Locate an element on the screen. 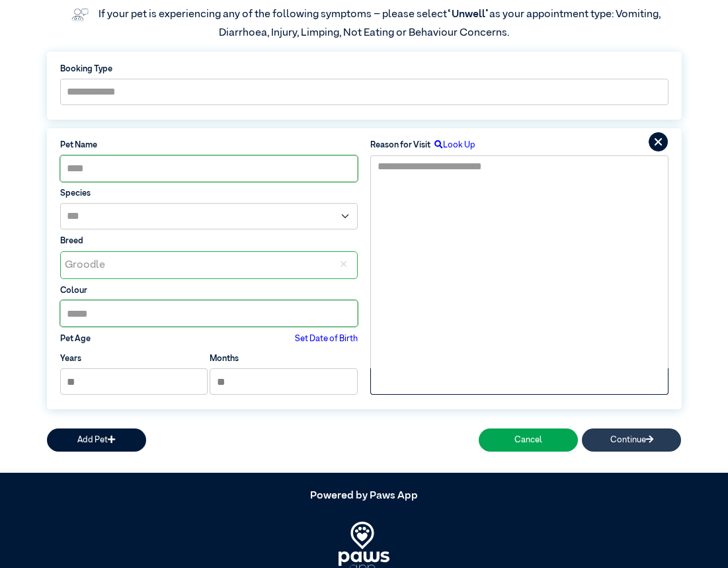  h5: Powered by Paws App is located at coordinates (364, 496).